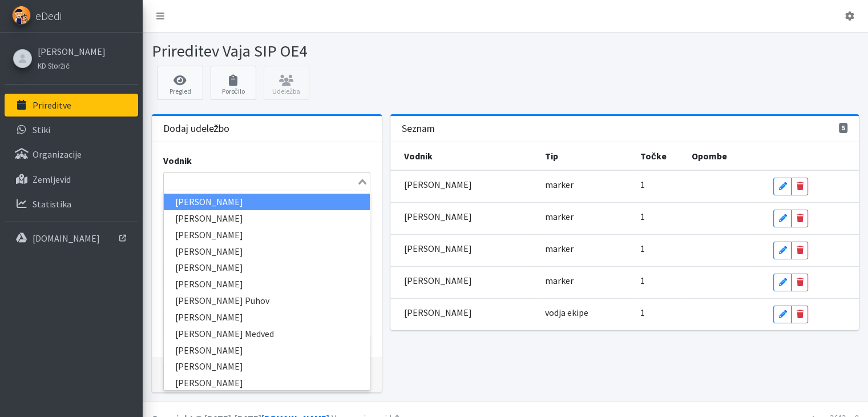 This screenshot has width=868, height=417. Describe the element at coordinates (419, 129) in the screenshot. I see `h3: Seznam` at that location.